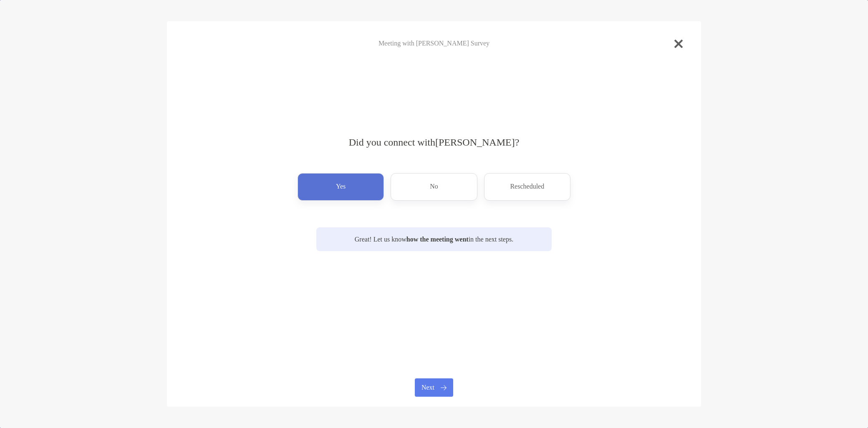 The width and height of the screenshot is (868, 428). What do you see at coordinates (340, 187) in the screenshot?
I see `p: Yes` at bounding box center [340, 187].